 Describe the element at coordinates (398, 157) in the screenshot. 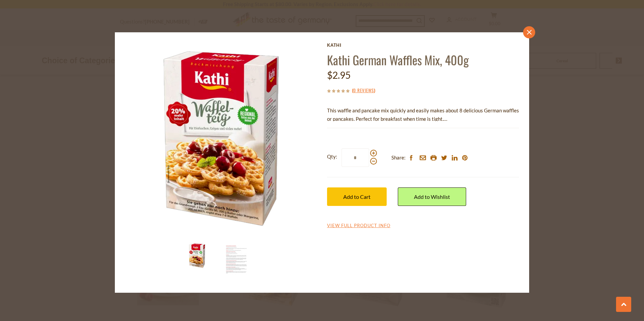

I see `span: Share:` at that location.